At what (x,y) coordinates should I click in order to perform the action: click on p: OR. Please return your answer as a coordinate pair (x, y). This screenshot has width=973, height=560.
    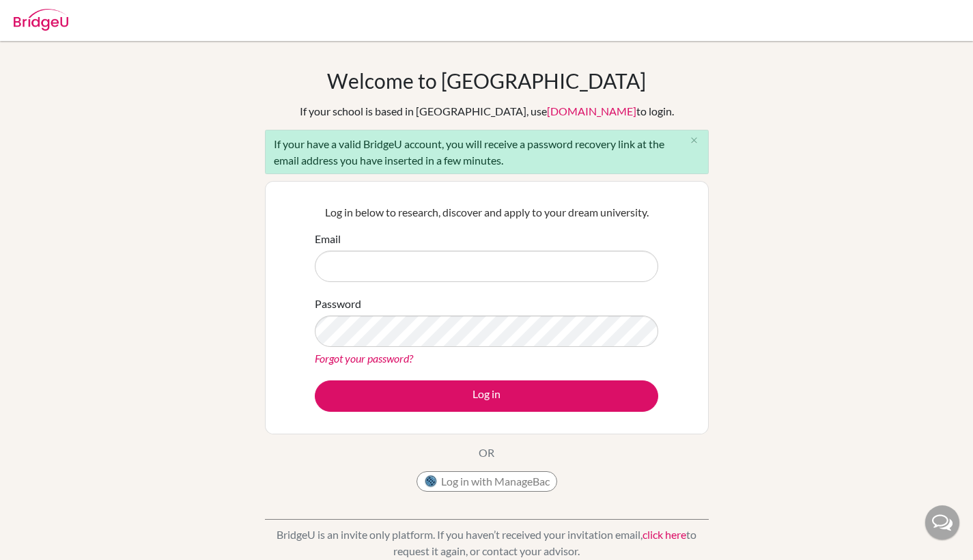
    Looking at the image, I should click on (486, 452).